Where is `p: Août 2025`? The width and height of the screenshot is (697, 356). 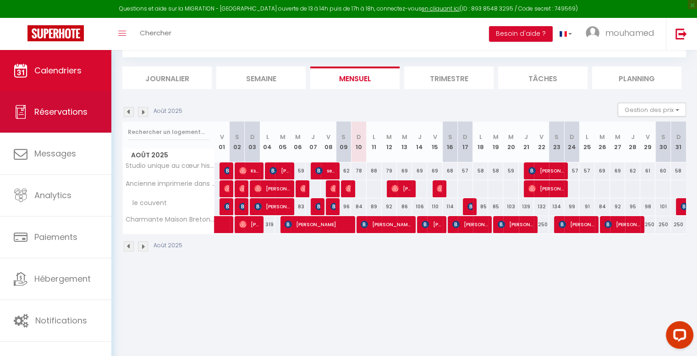 p: Août 2025 is located at coordinates (168, 245).